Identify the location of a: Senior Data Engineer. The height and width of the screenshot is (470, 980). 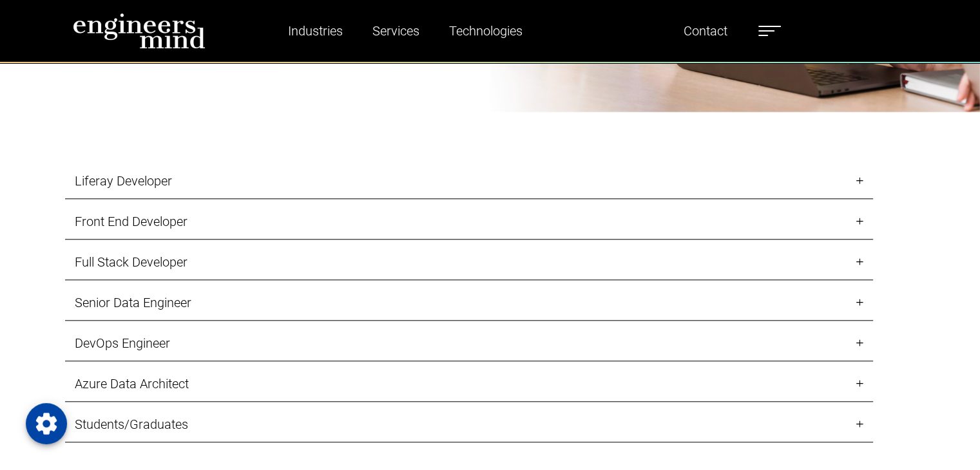
(469, 302).